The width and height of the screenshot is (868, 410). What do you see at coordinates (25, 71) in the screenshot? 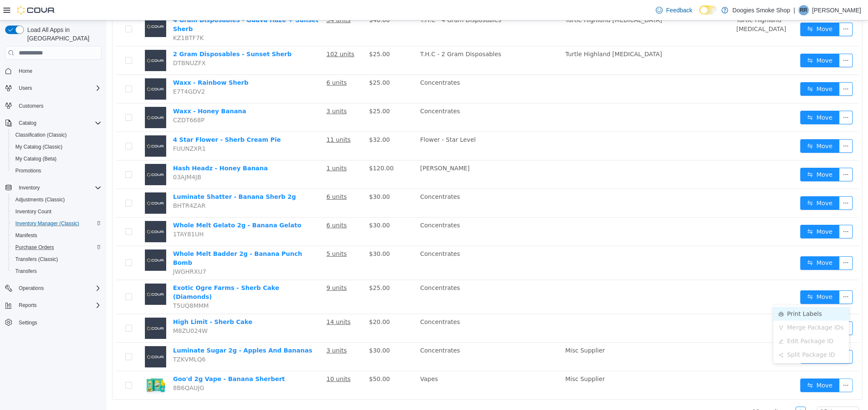
I see `a: Home` at bounding box center [25, 71].